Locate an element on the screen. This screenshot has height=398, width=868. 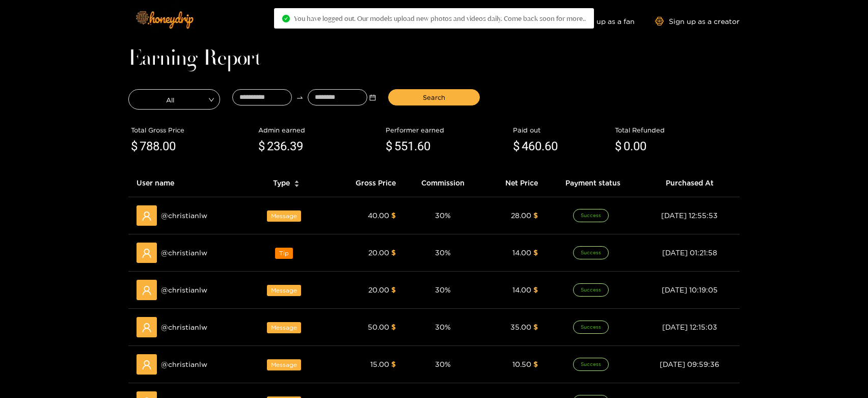
span: 788 is located at coordinates (149, 147).